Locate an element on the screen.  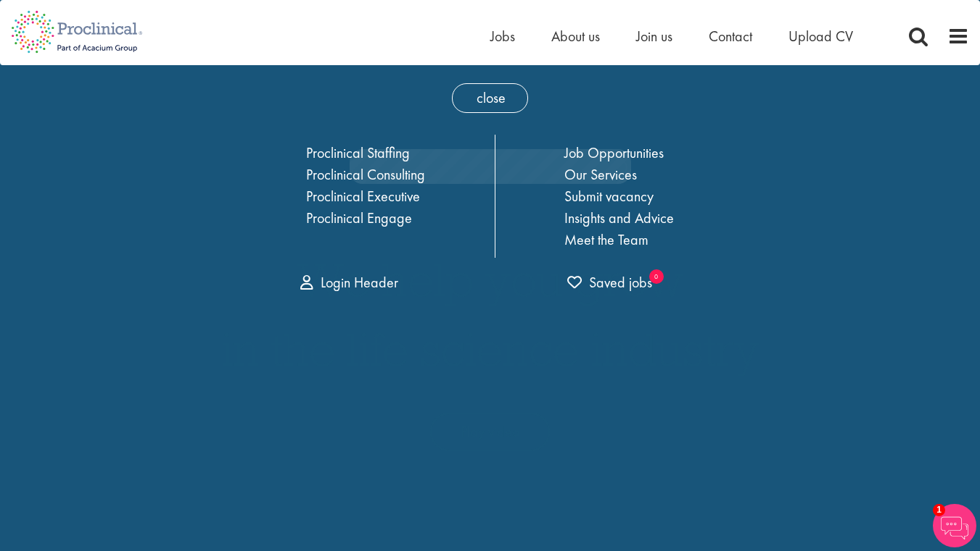
a: Submit vacancy is located at coordinates (609, 197).